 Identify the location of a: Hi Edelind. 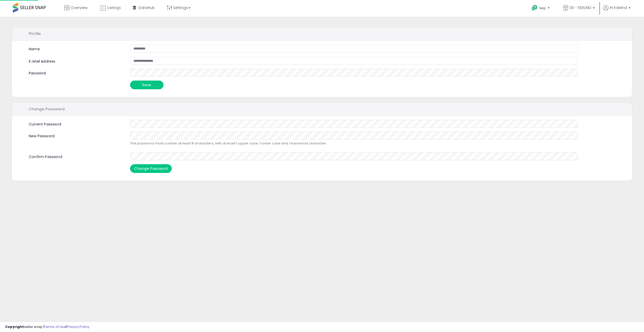
(617, 11).